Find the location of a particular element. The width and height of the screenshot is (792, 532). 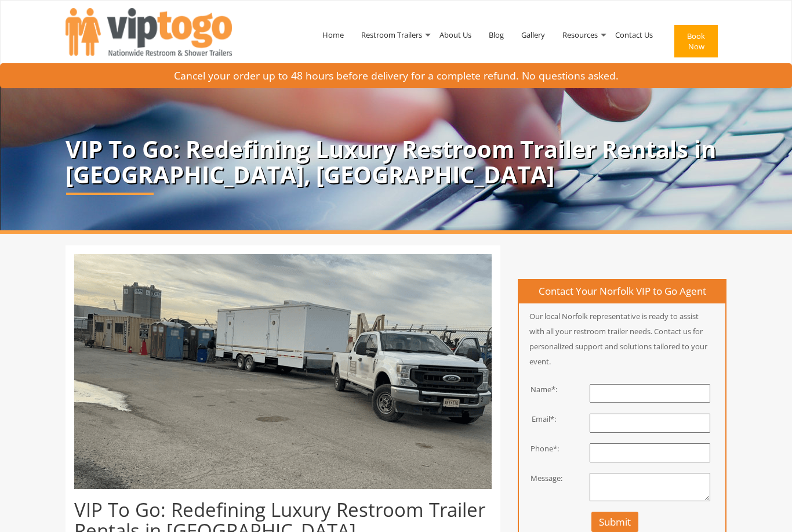

div: Phone*: is located at coordinates (538, 448).